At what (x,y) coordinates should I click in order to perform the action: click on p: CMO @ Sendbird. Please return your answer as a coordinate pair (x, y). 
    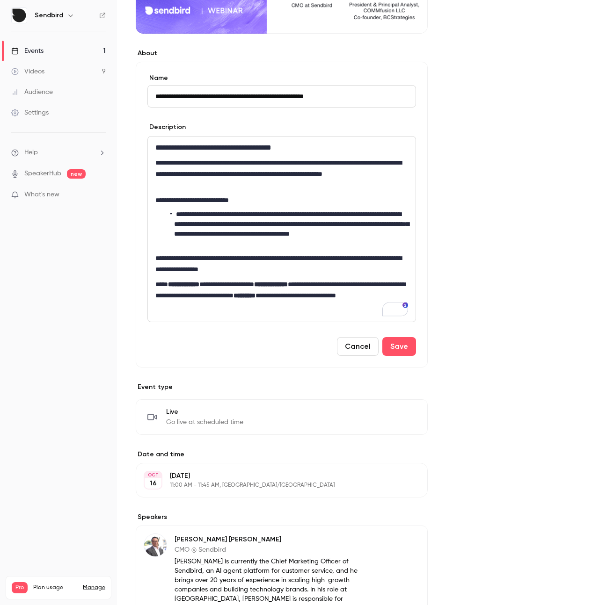
    Looking at the image, I should click on (270, 550).